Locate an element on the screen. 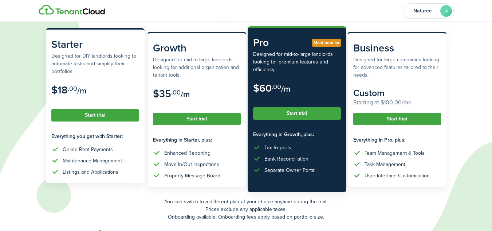 The image size is (492, 231). div: Move In/Out Inspections is located at coordinates (192, 164).